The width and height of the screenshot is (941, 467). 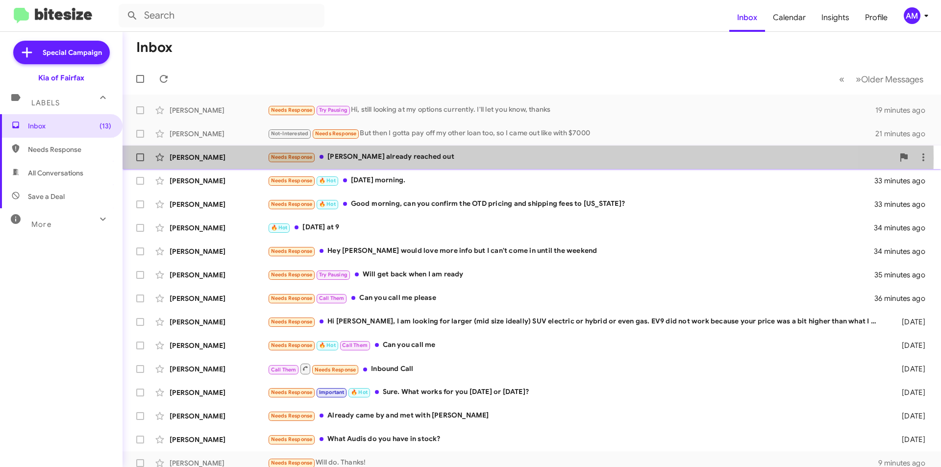 I want to click on div: What Audis do you have in stock?, so click(x=577, y=439).